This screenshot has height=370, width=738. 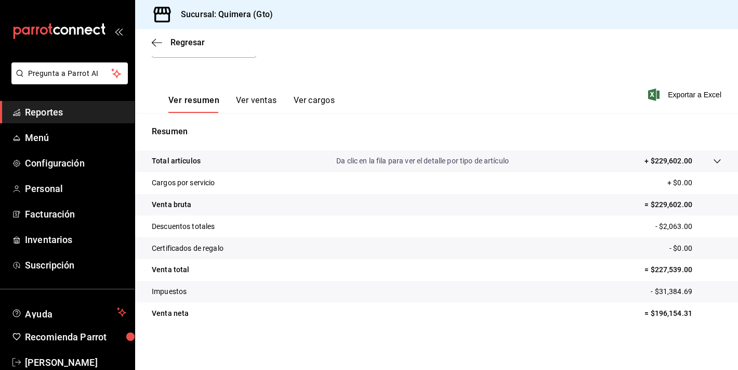 What do you see at coordinates (119, 31) in the screenshot?
I see `button: open_drawer_menu` at bounding box center [119, 31].